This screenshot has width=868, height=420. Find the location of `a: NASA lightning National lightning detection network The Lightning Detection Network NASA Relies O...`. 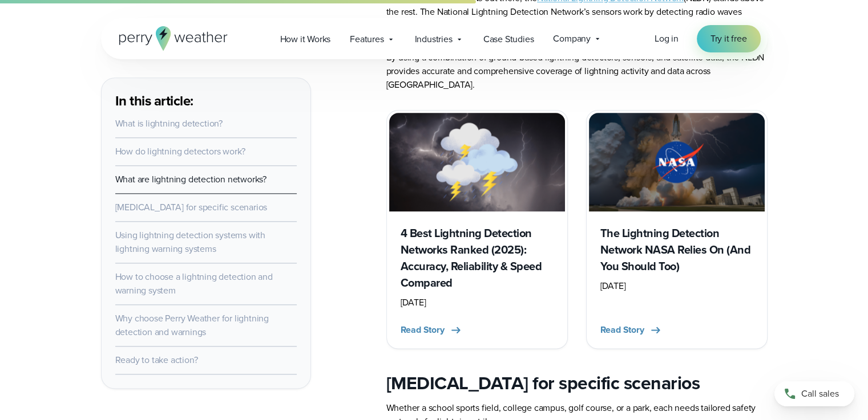

a: NASA lightning National lightning detection network The Lightning Detection Network NASA Relies O... is located at coordinates (677, 229).